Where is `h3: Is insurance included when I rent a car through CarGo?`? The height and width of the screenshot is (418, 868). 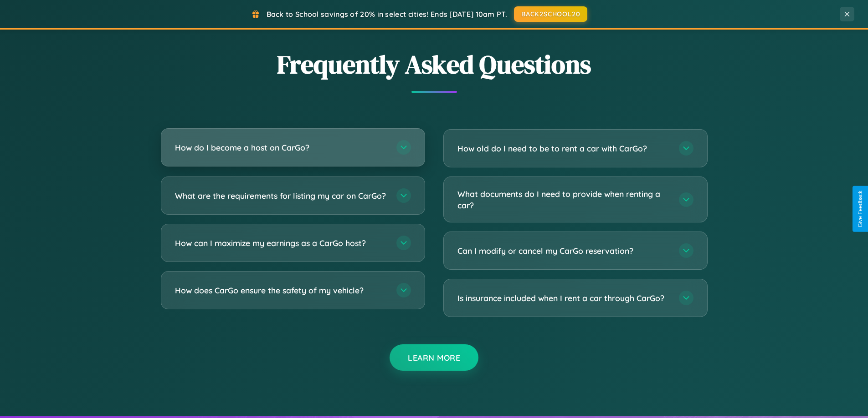
h3: Is insurance included when I rent a car through CarGo? is located at coordinates (564, 299).